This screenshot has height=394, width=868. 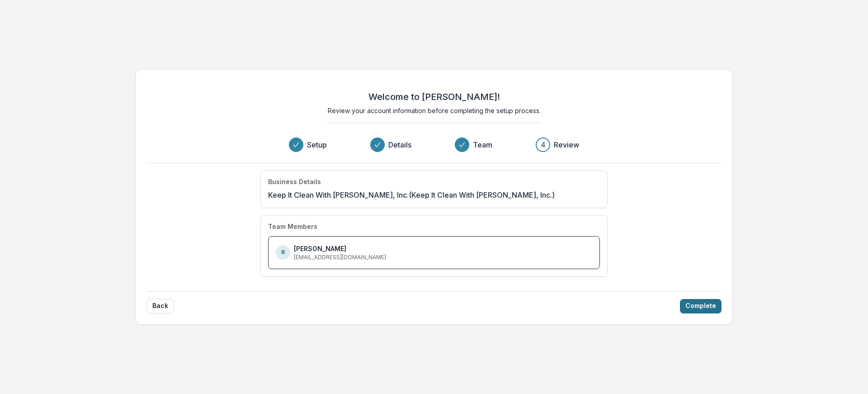 What do you see at coordinates (701, 306) in the screenshot?
I see `button: Complete` at bounding box center [701, 306].